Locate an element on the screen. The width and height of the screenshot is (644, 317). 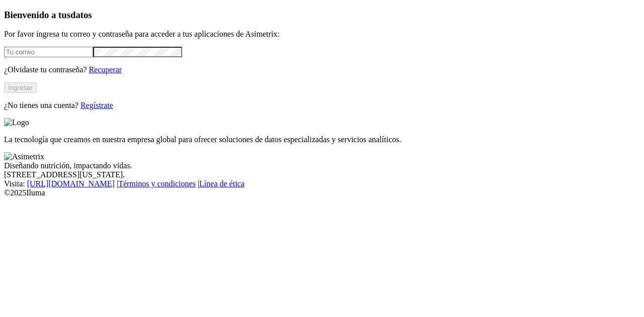
div: Visita : | | is located at coordinates (322, 184).